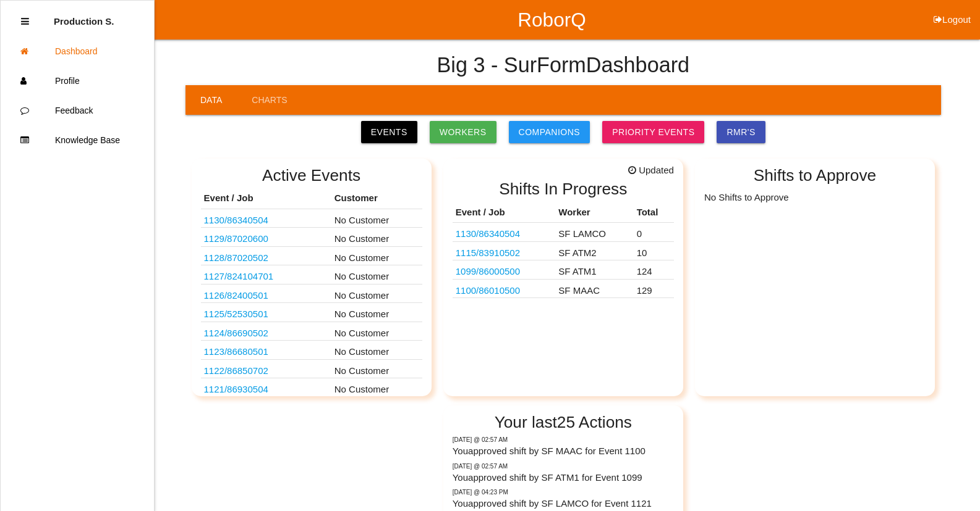 Image resolution: width=980 pixels, height=511 pixels. Describe the element at coordinates (84, 17) in the screenshot. I see `p: Production Shifts` at that location.